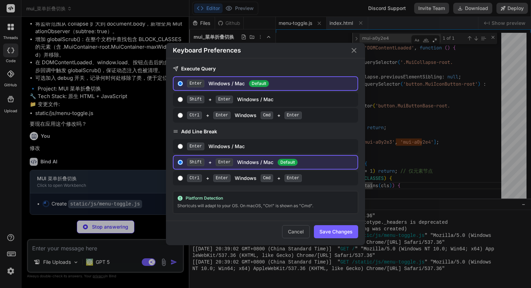 The image size is (531, 288). I want to click on h3: Execute Query, so click(265, 69).